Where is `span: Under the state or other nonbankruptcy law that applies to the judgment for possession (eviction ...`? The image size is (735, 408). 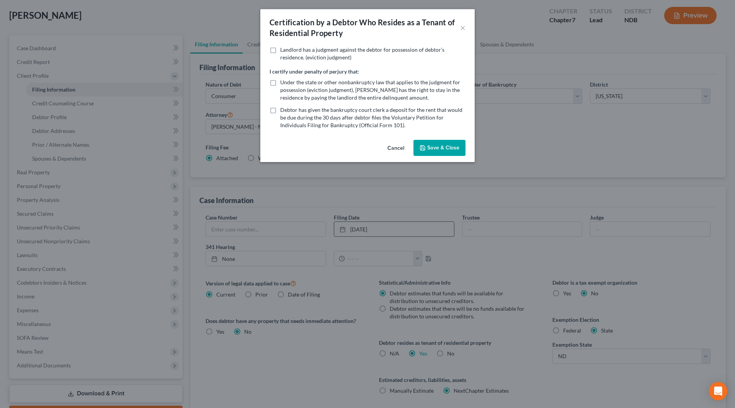 span: Under the state or other nonbankruptcy law that applies to the judgment for possession (eviction ... is located at coordinates (370, 90).